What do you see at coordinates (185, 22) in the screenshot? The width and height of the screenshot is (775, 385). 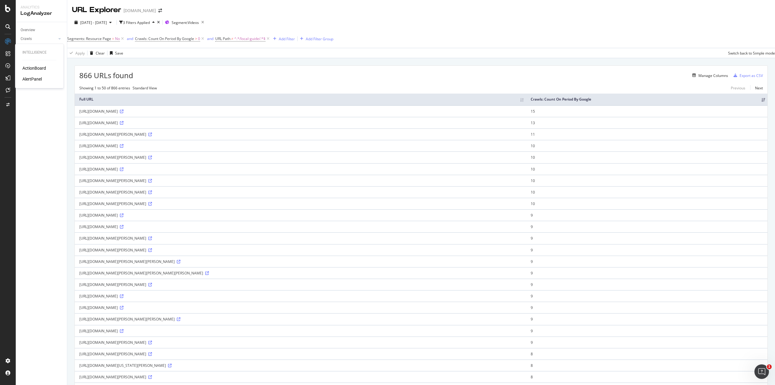 I see `span: Segment: Videos` at bounding box center [185, 22].